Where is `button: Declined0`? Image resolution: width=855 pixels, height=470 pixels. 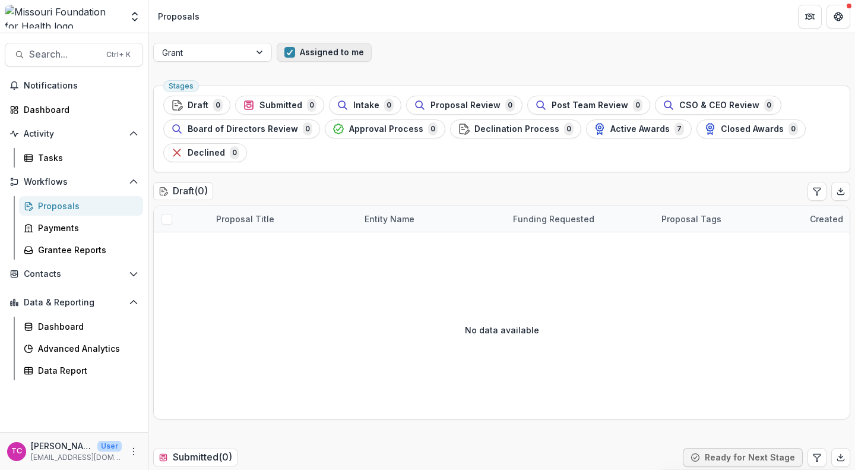 button: Declined0 is located at coordinates (205, 153).